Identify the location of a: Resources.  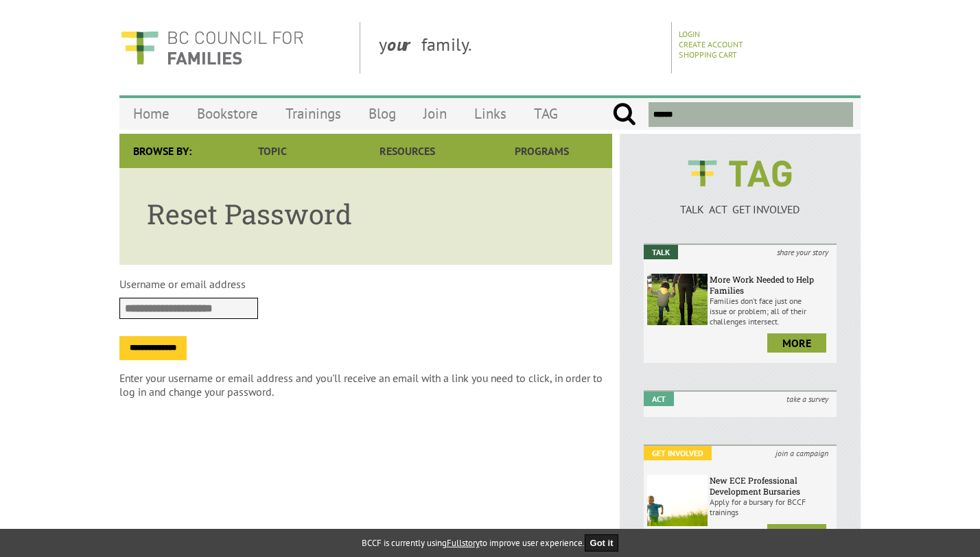
(406, 151).